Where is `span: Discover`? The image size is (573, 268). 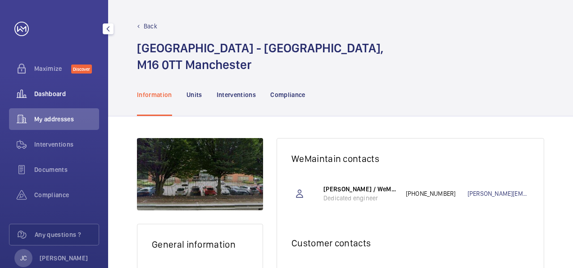
span: Discover is located at coordinates (82, 69).